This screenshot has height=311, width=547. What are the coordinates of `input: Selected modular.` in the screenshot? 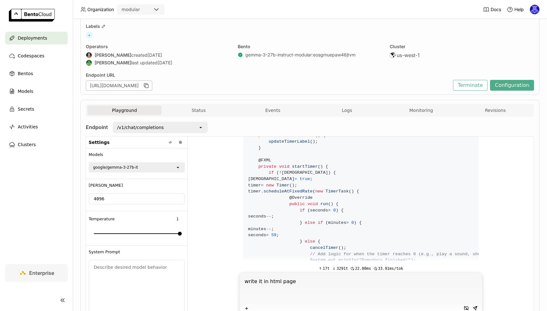 It's located at (141, 10).